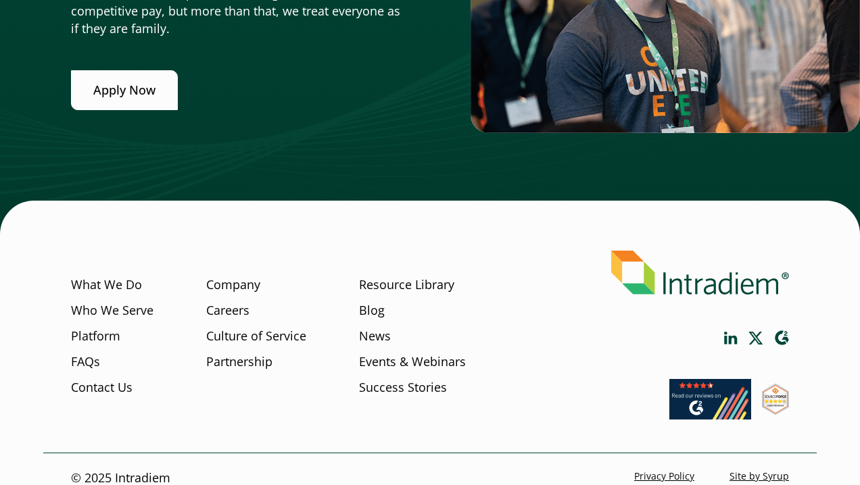 The width and height of the screenshot is (860, 485). I want to click on a: What We Do, so click(106, 285).